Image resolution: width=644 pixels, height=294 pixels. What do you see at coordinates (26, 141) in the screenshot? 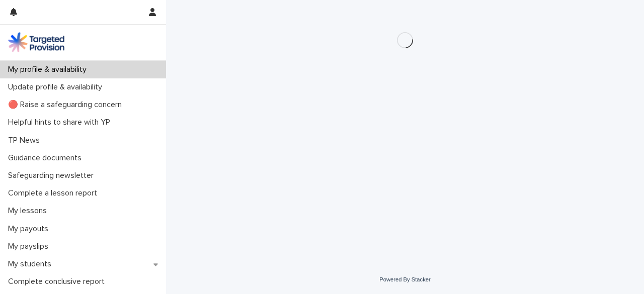
I see `p: TP News` at bounding box center [26, 141].